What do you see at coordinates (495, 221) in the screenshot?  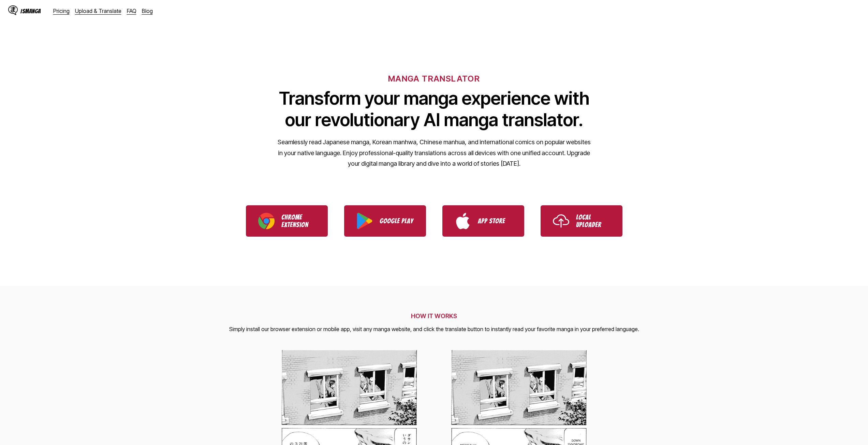 I see `p: App Store` at bounding box center [495, 221].